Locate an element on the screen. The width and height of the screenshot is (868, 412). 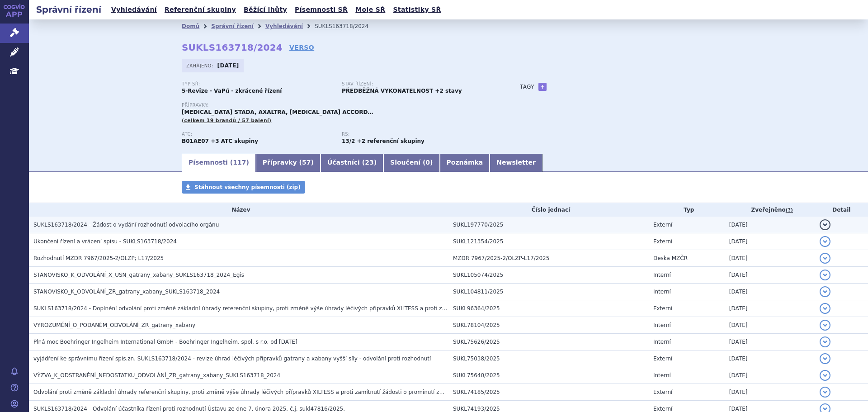
span: Rozhodnutí MZDR 7967/2025-2/OLZP; L17/2025 is located at coordinates (99, 258).